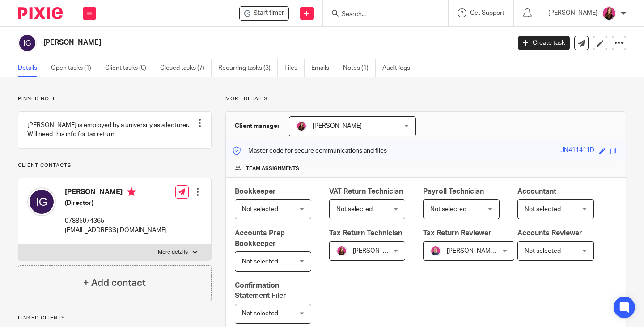 Image resolution: width=644 pixels, height=327 pixels. What do you see at coordinates (399, 68) in the screenshot?
I see `a: Audit logs` at bounding box center [399, 68].